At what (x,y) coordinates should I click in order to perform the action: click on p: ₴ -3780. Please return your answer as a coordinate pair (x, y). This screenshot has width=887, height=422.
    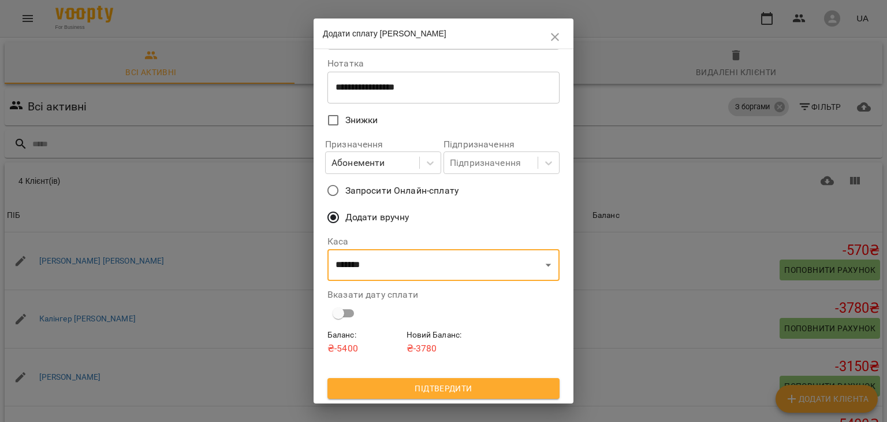
    Looking at the image, I should click on (444, 348).